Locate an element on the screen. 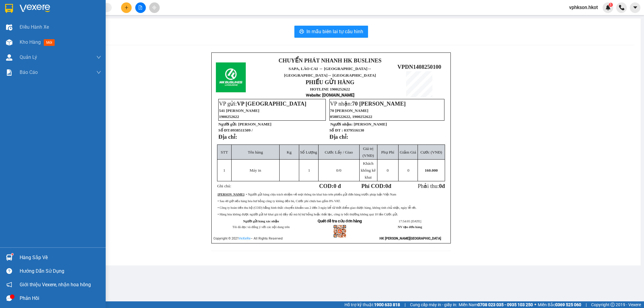  button: caret-down is located at coordinates (634, 8).